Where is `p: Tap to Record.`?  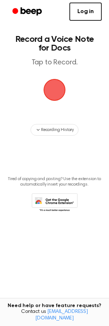 p: Tap to Record. is located at coordinates (55, 63).